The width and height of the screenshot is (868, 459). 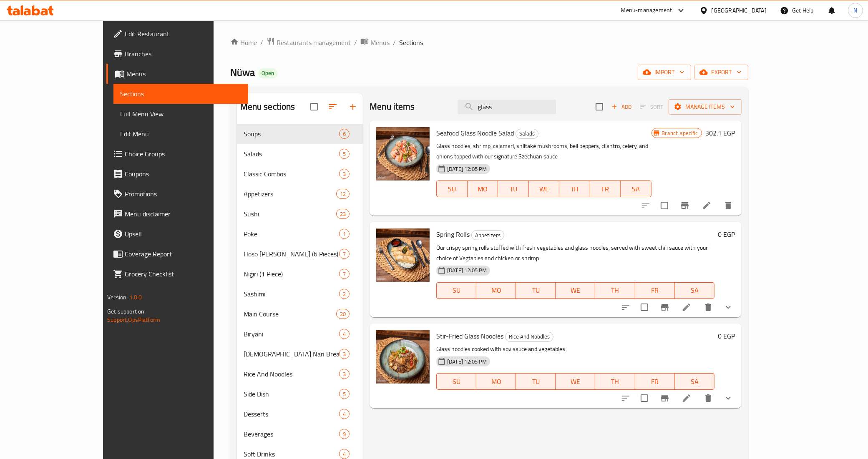 I want to click on span: 4, so click(x=344, y=414).